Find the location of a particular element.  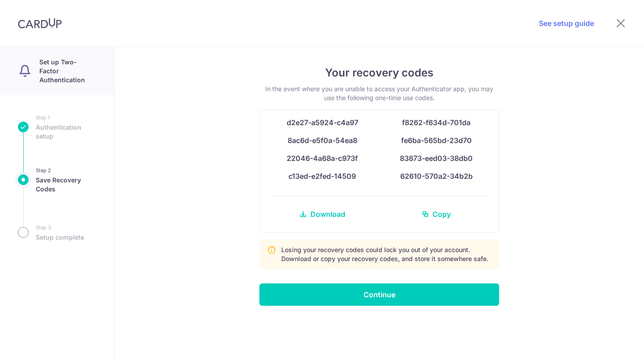

span: d2e27-a5924-c4a97 is located at coordinates (322, 123).